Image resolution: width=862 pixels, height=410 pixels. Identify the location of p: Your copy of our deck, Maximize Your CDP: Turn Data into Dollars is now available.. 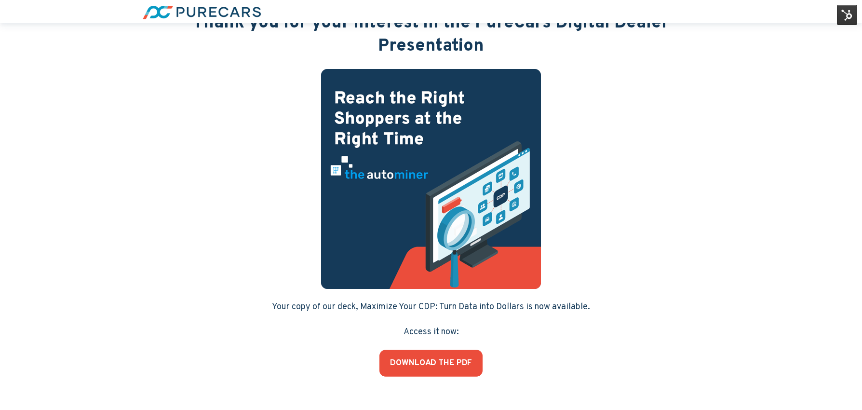
(431, 307).